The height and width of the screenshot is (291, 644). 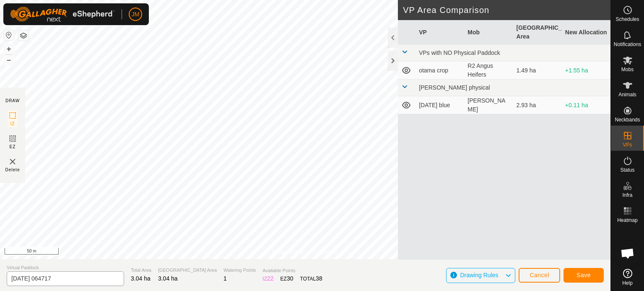 What do you see at coordinates (489, 70) in the screenshot?
I see `div: R2 Angus Heifers` at bounding box center [489, 70].